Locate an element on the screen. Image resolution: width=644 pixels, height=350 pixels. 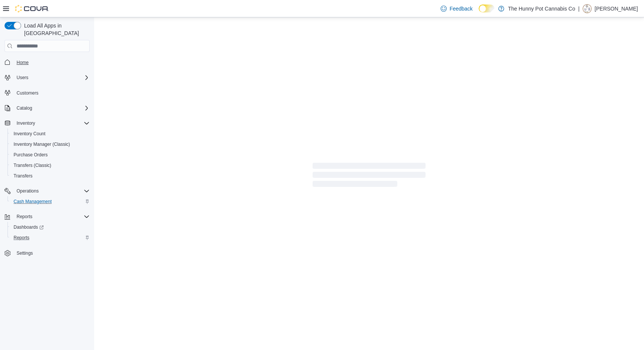
a: Cash Management is located at coordinates (32, 201).